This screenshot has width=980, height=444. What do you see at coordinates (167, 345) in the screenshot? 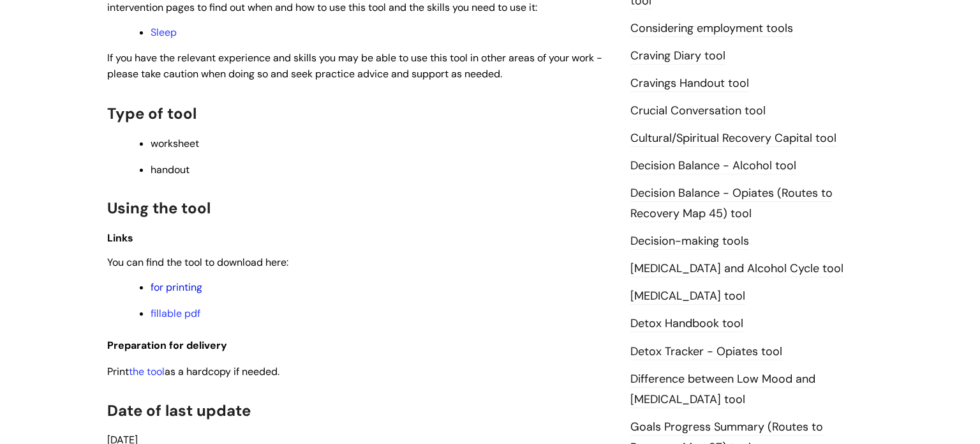
I see `span: Preparation for delivery` at bounding box center [167, 345].